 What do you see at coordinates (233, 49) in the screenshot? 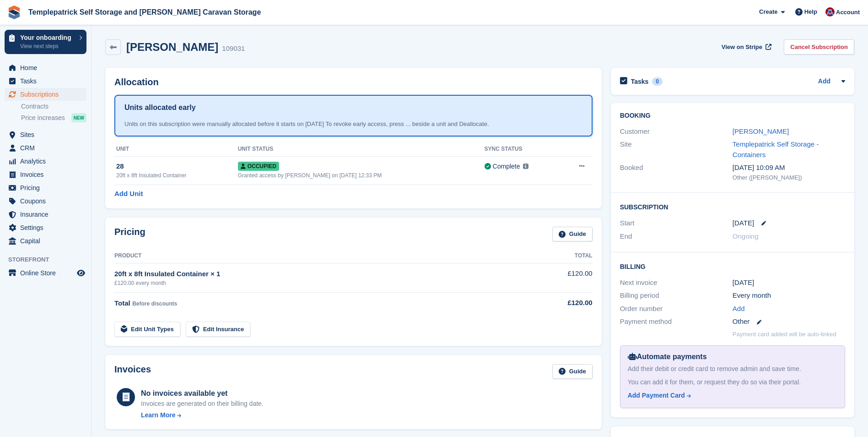
I see `div: 109031` at bounding box center [233, 49].